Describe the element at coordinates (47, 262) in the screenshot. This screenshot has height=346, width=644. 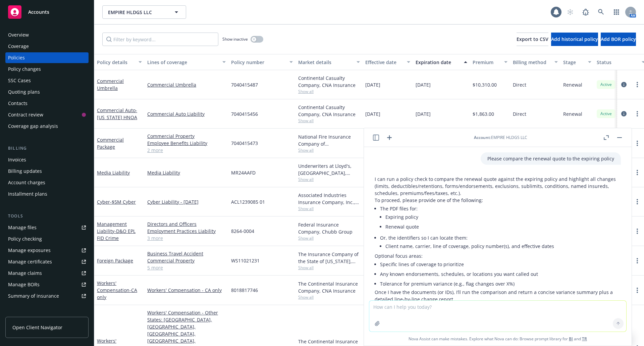
I see `a: Manage certificates` at that location.